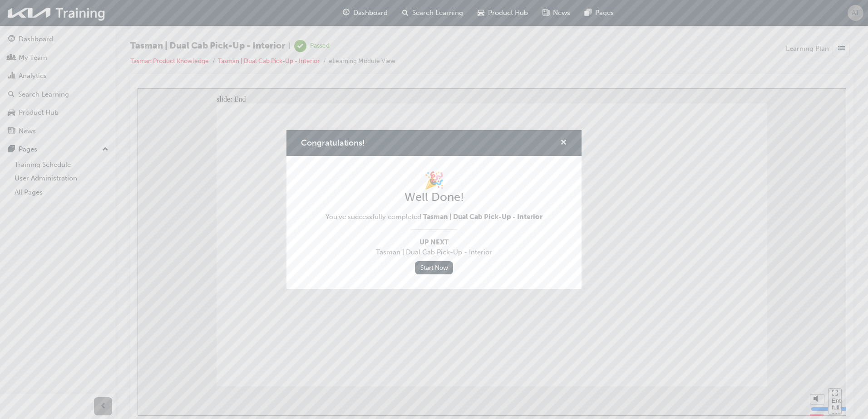 The width and height of the screenshot is (868, 419). Describe the element at coordinates (434, 217) in the screenshot. I see `span: You've successfully completed` at that location.